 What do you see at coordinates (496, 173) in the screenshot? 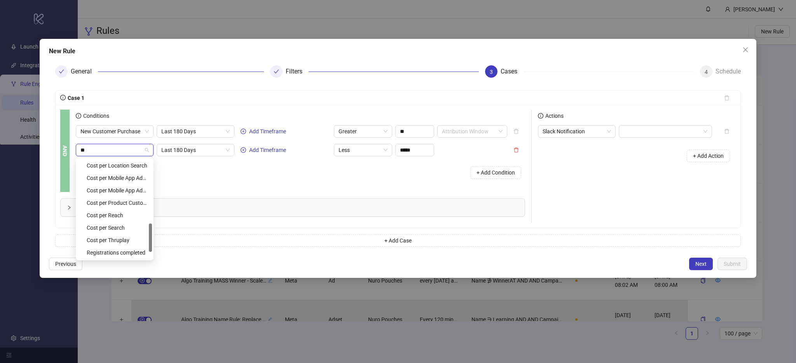
I see `span: + Add Condition` at bounding box center [496, 173].